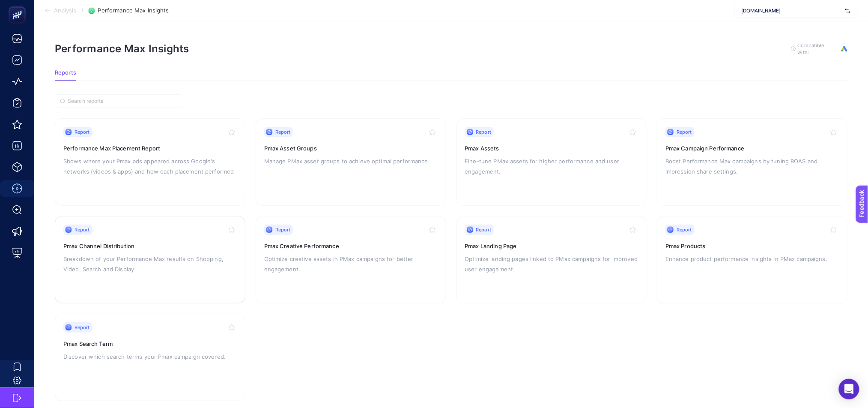 This screenshot has width=868, height=408. Describe the element at coordinates (752, 260) in the screenshot. I see `a: ReportPmax ProductsEnhance product performance insights in PMax campaigns.` at that location.